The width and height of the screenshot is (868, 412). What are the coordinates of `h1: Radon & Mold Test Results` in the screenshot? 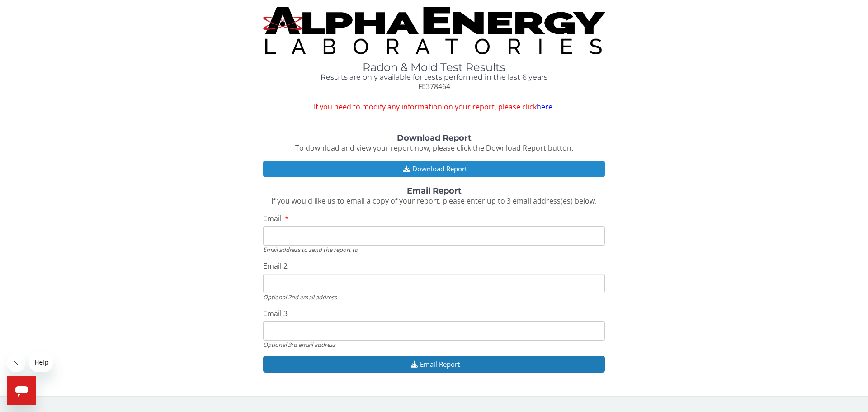 It's located at (434, 67).